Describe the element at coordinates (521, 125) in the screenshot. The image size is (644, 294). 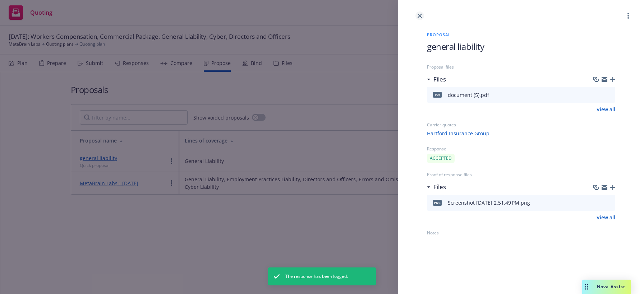
I see `span: Carrier quotes` at that location.